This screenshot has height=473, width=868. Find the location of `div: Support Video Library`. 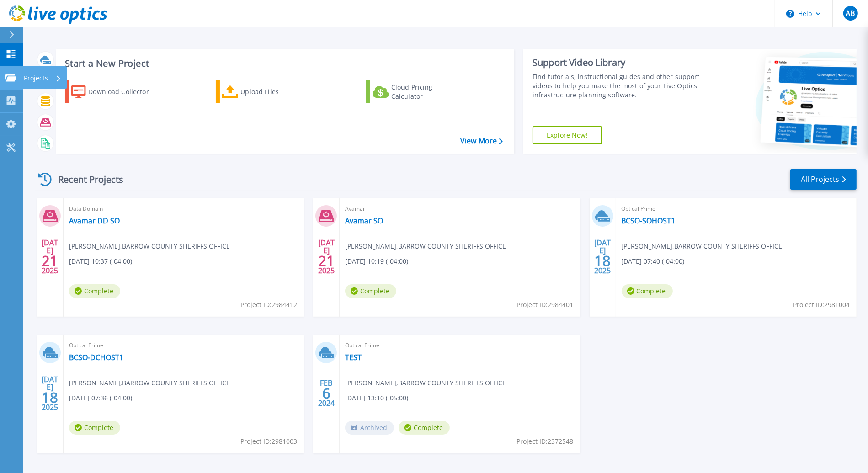

div: Support Video Library is located at coordinates (617, 63).